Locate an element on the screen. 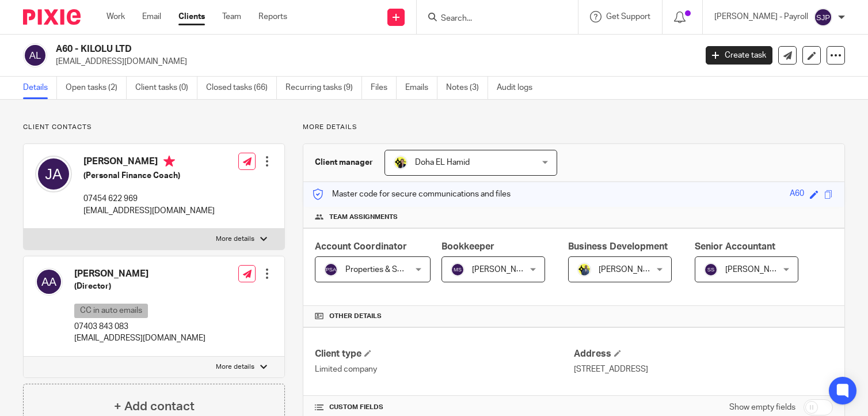 This screenshot has height=416, width=868. a: Reports is located at coordinates (273, 17).